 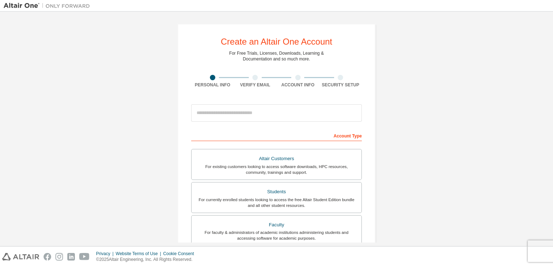 What do you see at coordinates (71, 257) in the screenshot?
I see `img: linkedin.svg` at bounding box center [71, 257].